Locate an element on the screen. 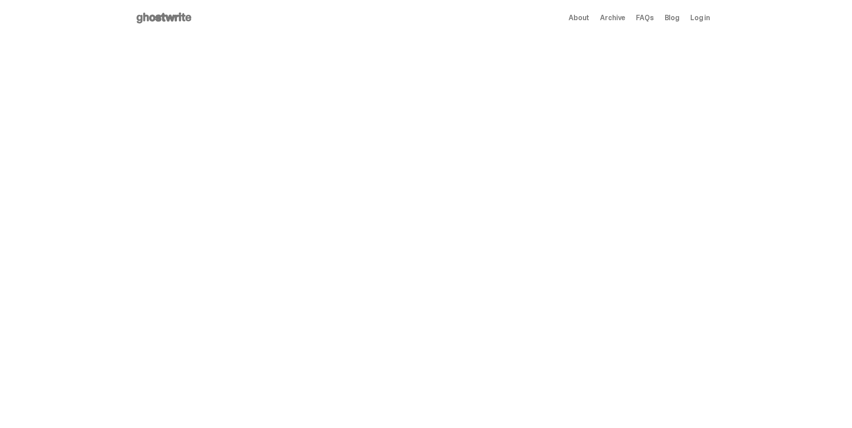 The image size is (852, 428). span: Log in is located at coordinates (700, 18).